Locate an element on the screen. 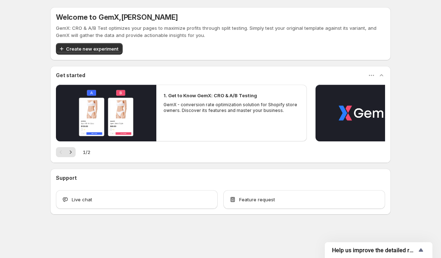 This screenshot has height=258, width=441. h3: Get started is located at coordinates (71, 75).